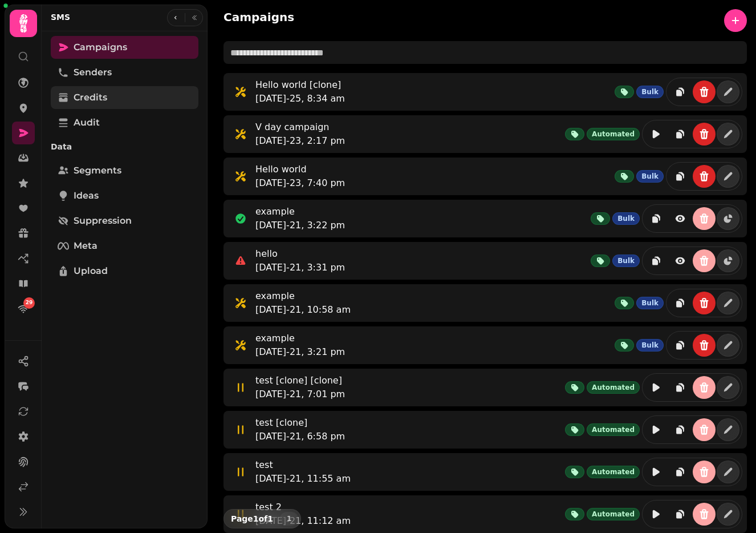  I want to click on span: Senders, so click(92, 72).